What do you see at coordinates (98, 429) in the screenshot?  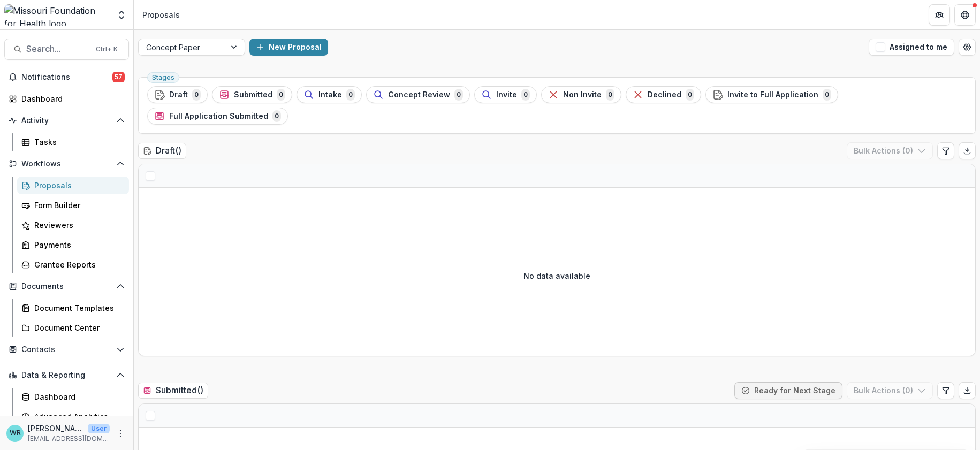 I see `p: User` at bounding box center [98, 429].